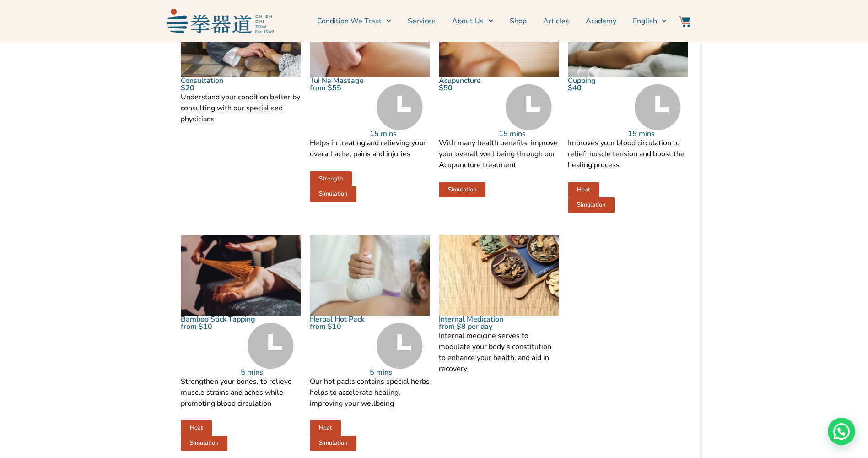  I want to click on p: from $55, so click(339, 88).